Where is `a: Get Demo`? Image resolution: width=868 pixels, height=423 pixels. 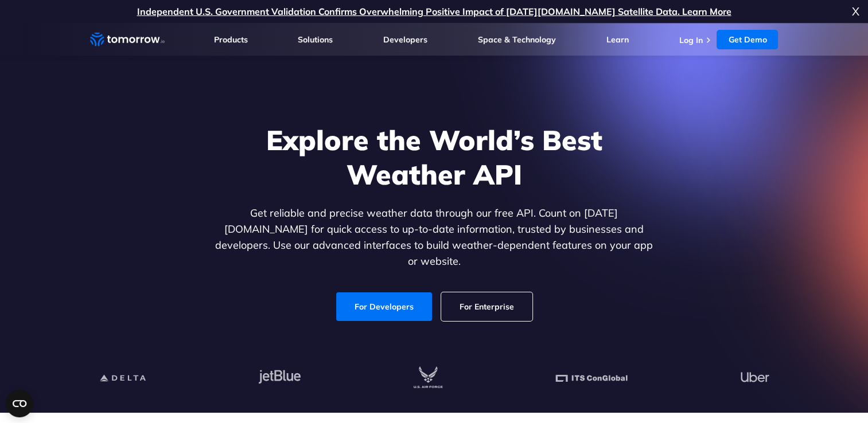
a: Get Demo is located at coordinates (747, 39).